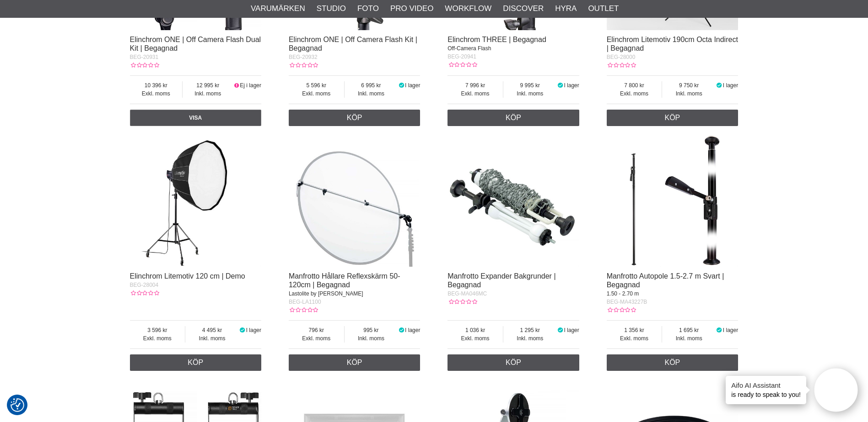  What do you see at coordinates (627, 302) in the screenshot?
I see `span: BEG-MA43227B` at bounding box center [627, 302].